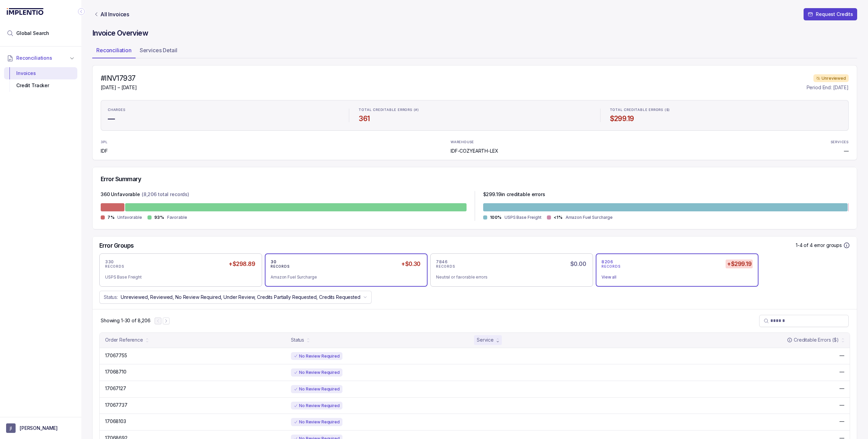 The height and width of the screenshot is (439, 868). What do you see at coordinates (114, 52) in the screenshot?
I see `li: Tab Reconciliation` at bounding box center [114, 52].